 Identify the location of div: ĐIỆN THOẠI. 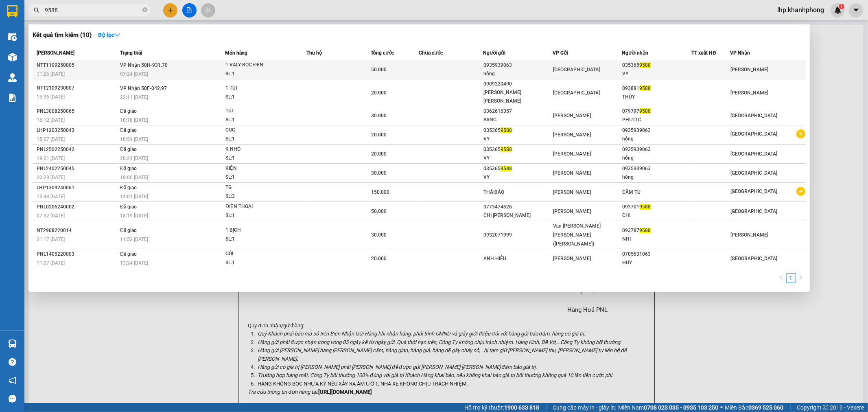
(256, 207).